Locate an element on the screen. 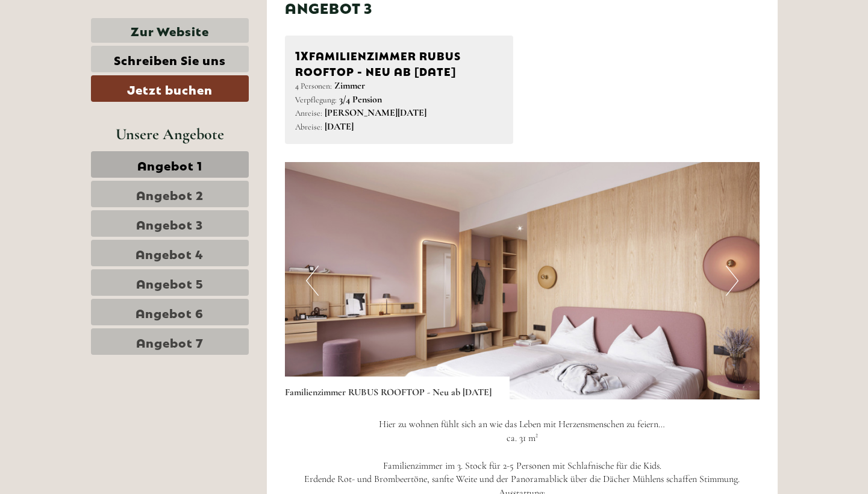  span: Angebot 4 is located at coordinates (169, 253).